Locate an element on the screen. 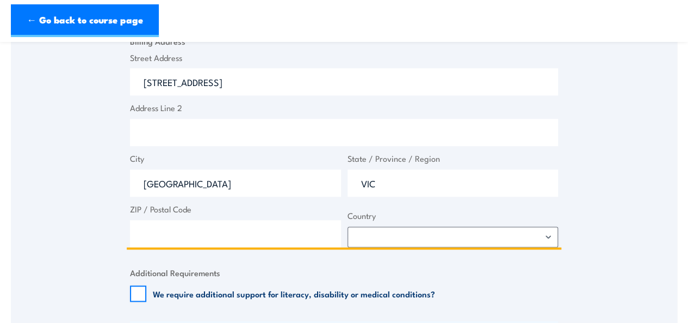 The width and height of the screenshot is (688, 323). label: State / Province / Region is located at coordinates (453, 158).